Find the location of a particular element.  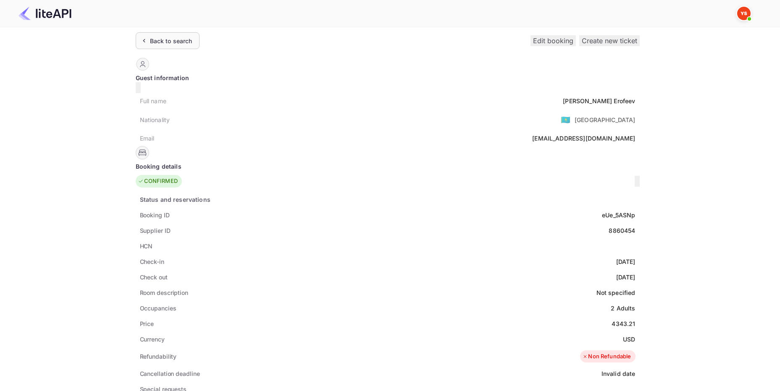

div: Price is located at coordinates (147, 324).